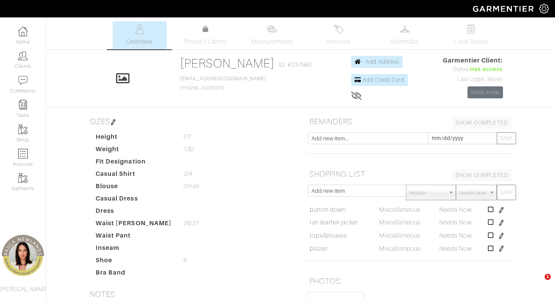 The width and height of the screenshot is (555, 300). Describe the element at coordinates (23, 154) in the screenshot. I see `img: orders-icon-0abe47150d42831381b5fb84f609e132dff9fe21cb692f30cb5eec754e2cba89.png` at that location.